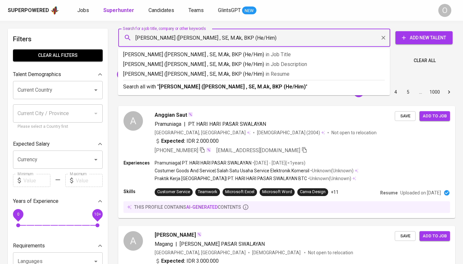  What do you see at coordinates (97, 214) in the screenshot?
I see `span: 10+` at bounding box center [97, 214].